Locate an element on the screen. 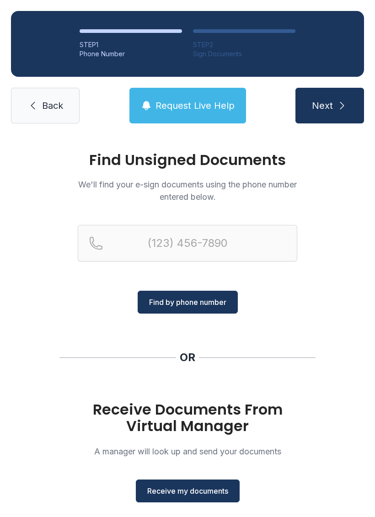  p: A manager will look up and send your documents is located at coordinates (187, 451).